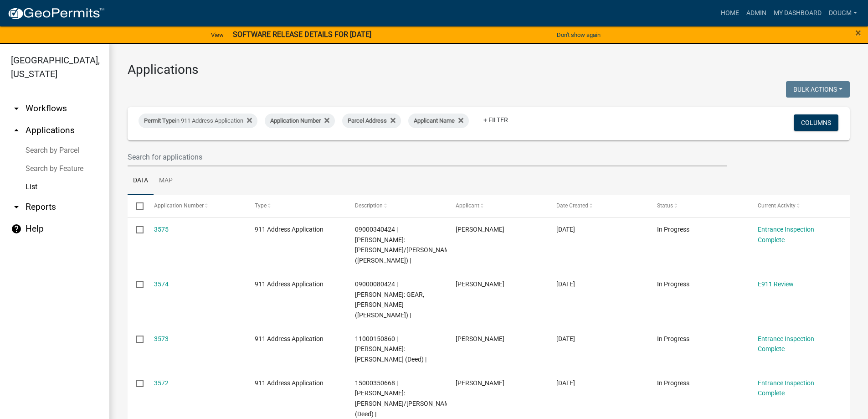 Image resolution: width=868 pixels, height=419 pixels. I want to click on div: in 911 Address Application, so click(198, 121).